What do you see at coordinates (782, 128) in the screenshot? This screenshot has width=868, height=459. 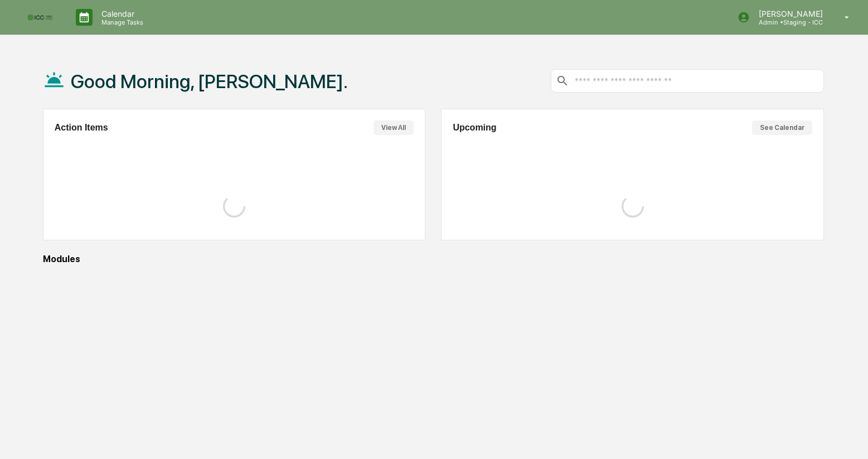 I see `a: See Calendar` at bounding box center [782, 128].